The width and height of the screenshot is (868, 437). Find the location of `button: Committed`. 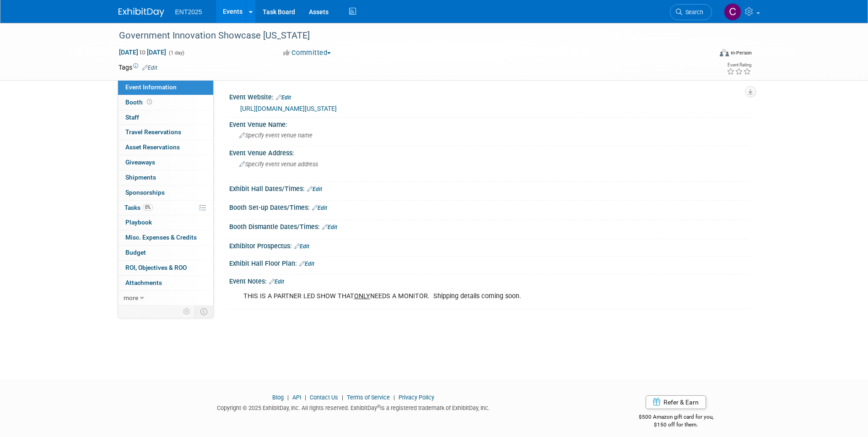

button: Committed is located at coordinates (307, 53).